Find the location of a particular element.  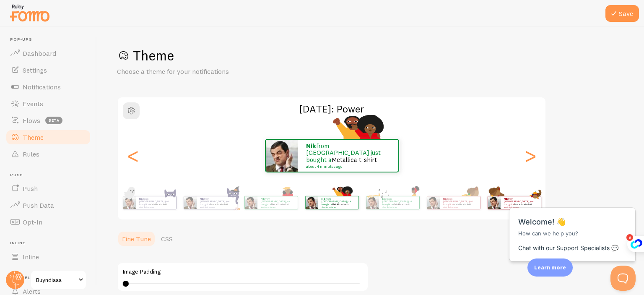

p: Learn more is located at coordinates (551, 267).